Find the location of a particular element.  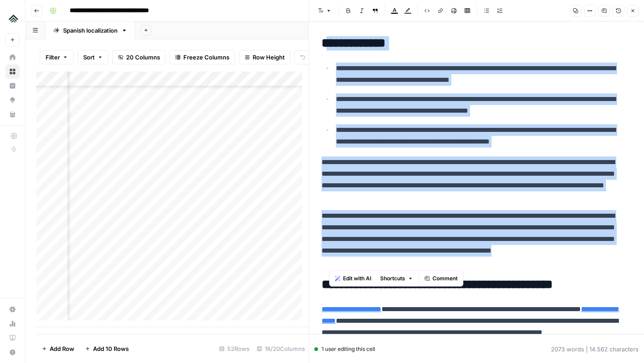

img: logo_orange.svg is located at coordinates (18, 18).